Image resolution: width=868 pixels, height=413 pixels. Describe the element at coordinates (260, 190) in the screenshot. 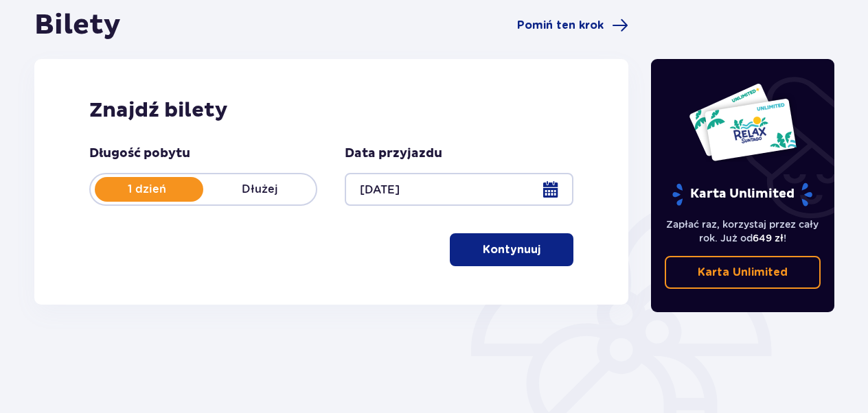

I see `p: Dłużej` at that location.